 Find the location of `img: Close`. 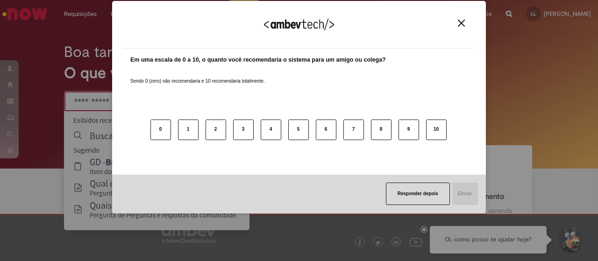

img: Close is located at coordinates (461, 23).